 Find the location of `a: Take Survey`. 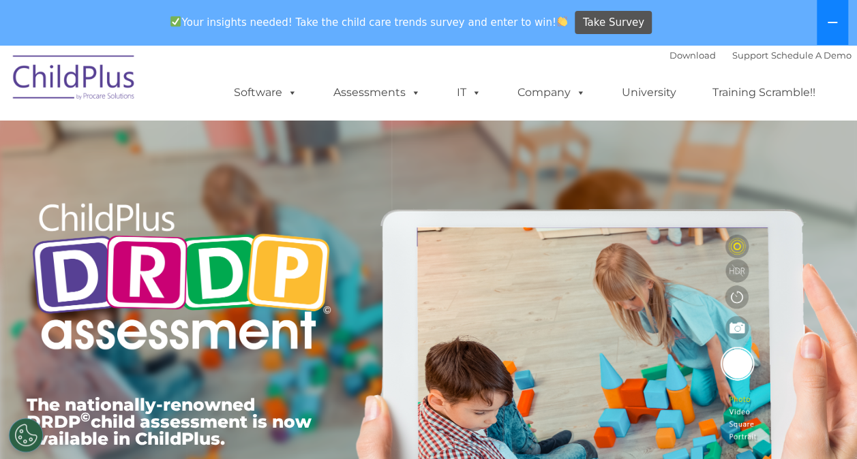

a: Take Survey is located at coordinates (613, 22).